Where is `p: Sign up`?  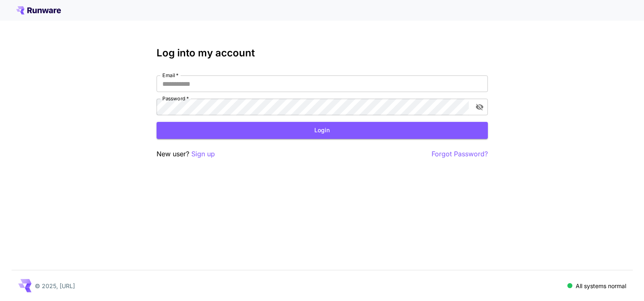
p: Sign up is located at coordinates (203, 153).